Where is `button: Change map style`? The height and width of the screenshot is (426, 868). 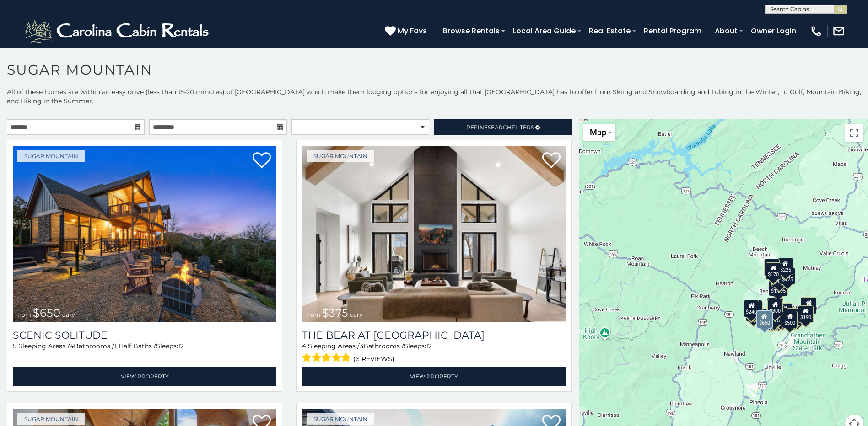
button: Change map style is located at coordinates (600, 132).